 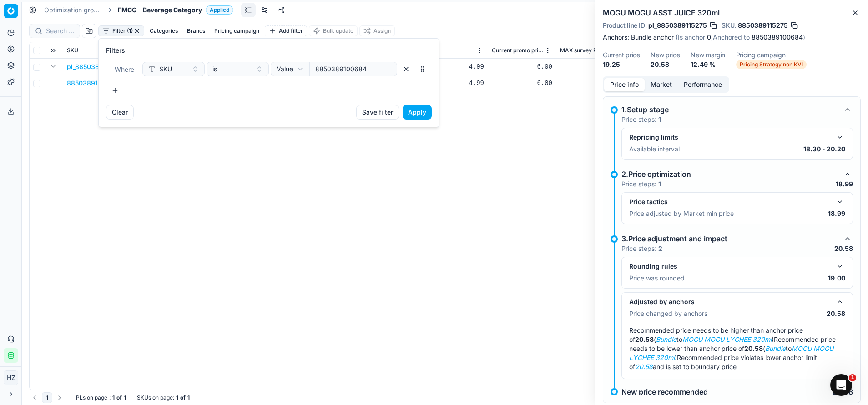 I want to click on button: Apply, so click(x=417, y=112).